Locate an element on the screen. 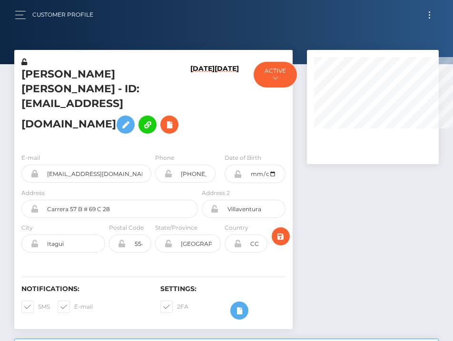 This screenshot has width=453, height=341. label: SMS is located at coordinates (36, 307).